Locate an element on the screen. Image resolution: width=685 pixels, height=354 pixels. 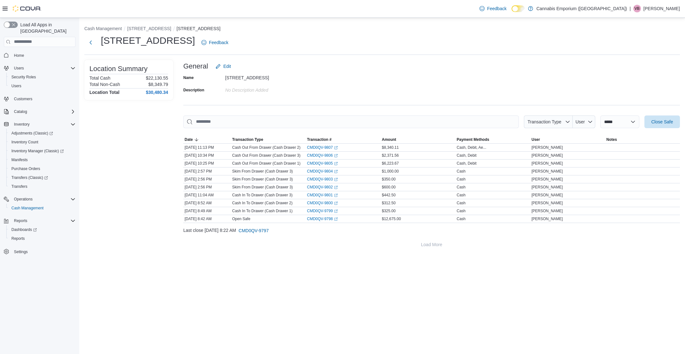
a: CMD0QV-9798External link is located at coordinates (322, 219).